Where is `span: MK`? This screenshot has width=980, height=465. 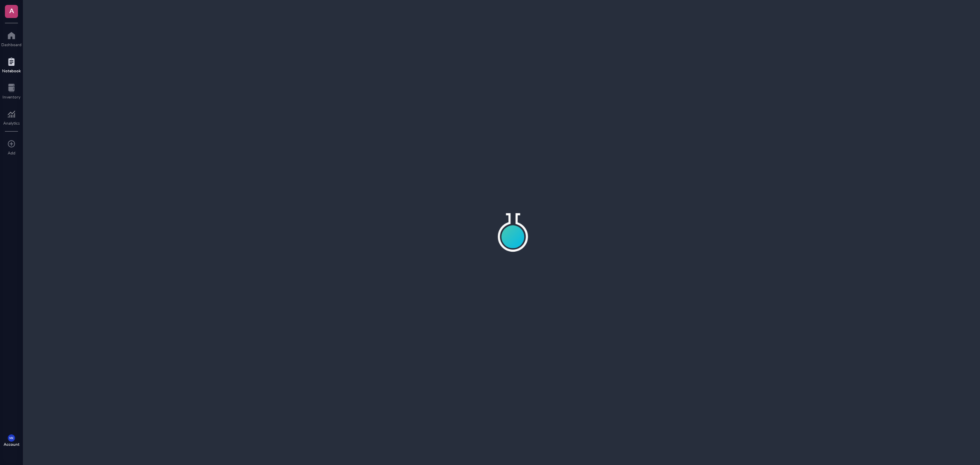
span: MK is located at coordinates (11, 439).